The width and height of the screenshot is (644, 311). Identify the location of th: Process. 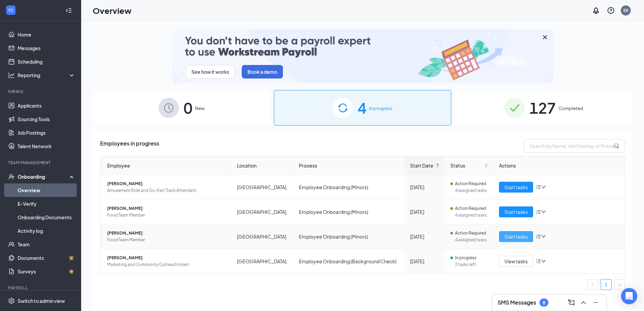
(349, 166).